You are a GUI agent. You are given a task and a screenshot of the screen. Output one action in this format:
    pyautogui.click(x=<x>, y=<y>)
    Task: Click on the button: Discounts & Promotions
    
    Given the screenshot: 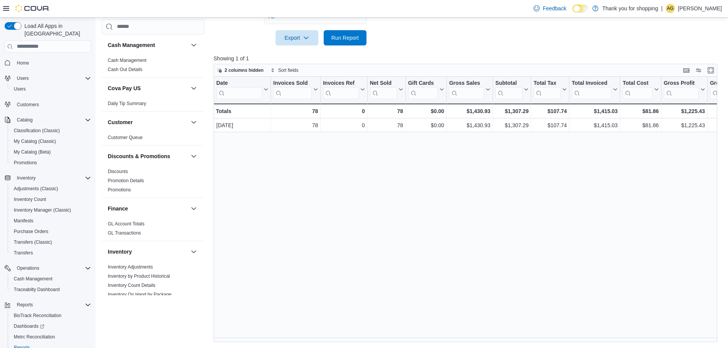 What is the action you would take?
    pyautogui.click(x=194, y=156)
    